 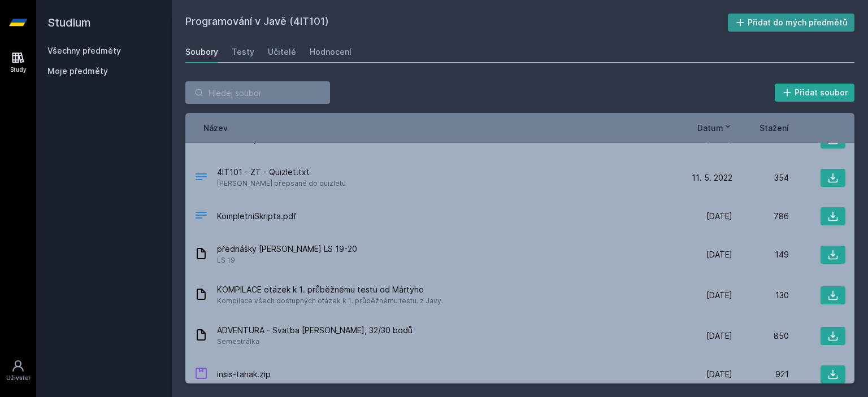 What do you see at coordinates (315, 342) in the screenshot?
I see `span: Semestrálka` at bounding box center [315, 342].